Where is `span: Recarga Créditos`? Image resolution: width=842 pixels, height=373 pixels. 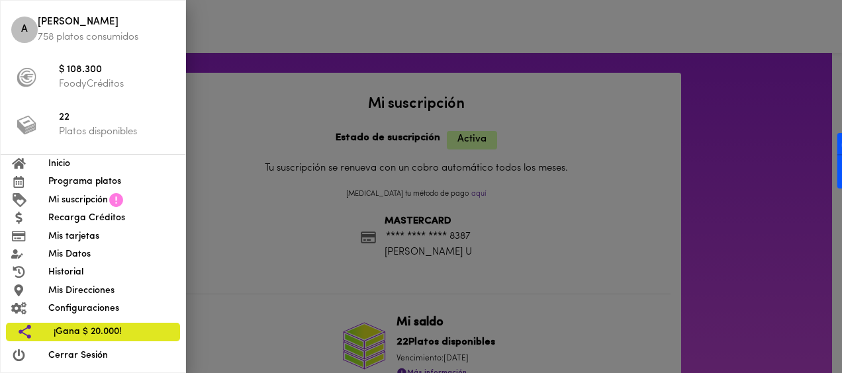 span: Recarga Créditos is located at coordinates (111, 218).